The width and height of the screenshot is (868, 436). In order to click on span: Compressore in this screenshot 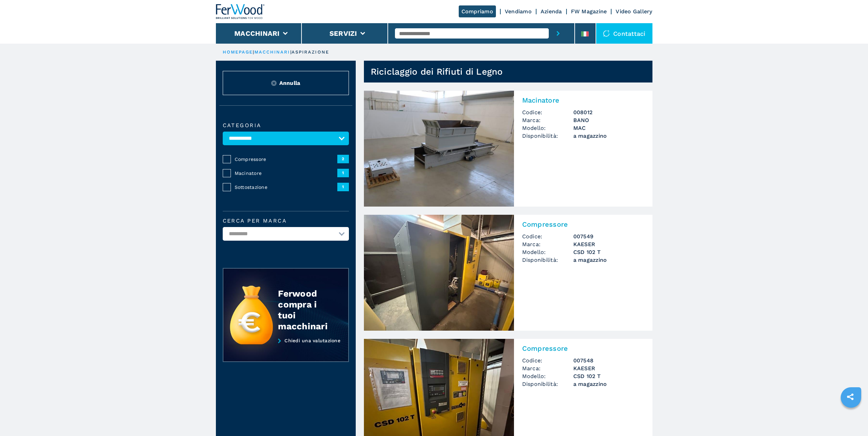, I will do `click(286, 159)`.